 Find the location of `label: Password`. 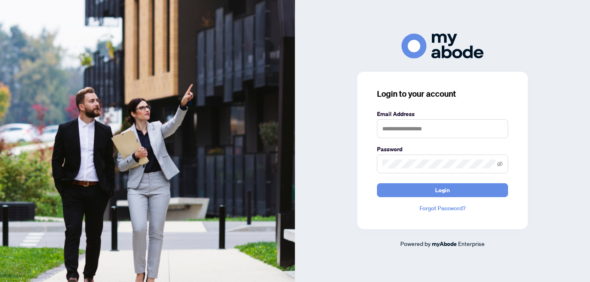

label: Password is located at coordinates (442, 149).